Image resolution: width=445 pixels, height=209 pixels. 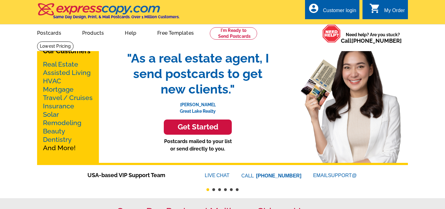 I want to click on a: shopping_cart My Order, so click(x=387, y=11).